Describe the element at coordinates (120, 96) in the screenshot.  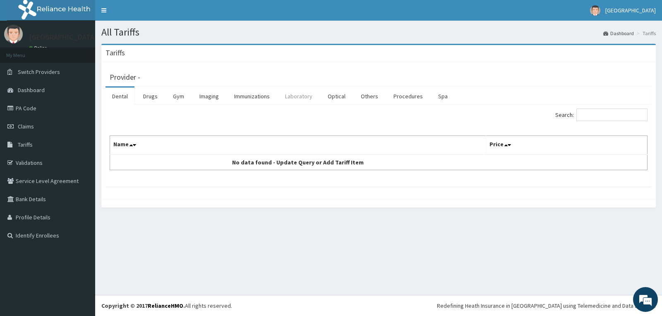
I see `a: Dental` at that location.